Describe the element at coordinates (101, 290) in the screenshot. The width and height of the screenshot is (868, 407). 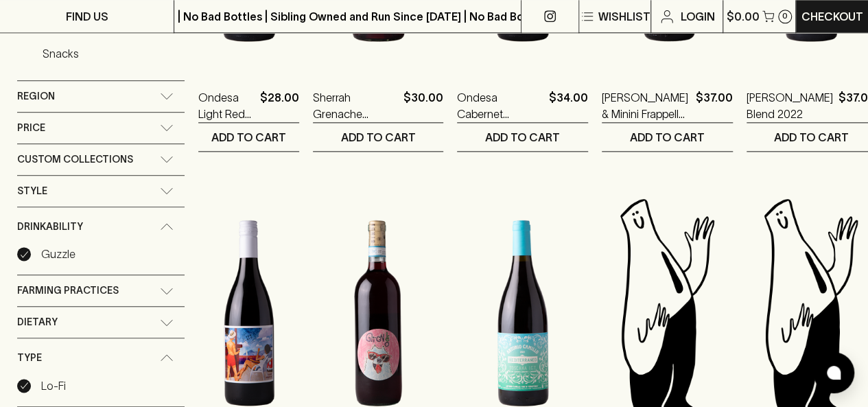
I see `div: Farming Practices` at that location.